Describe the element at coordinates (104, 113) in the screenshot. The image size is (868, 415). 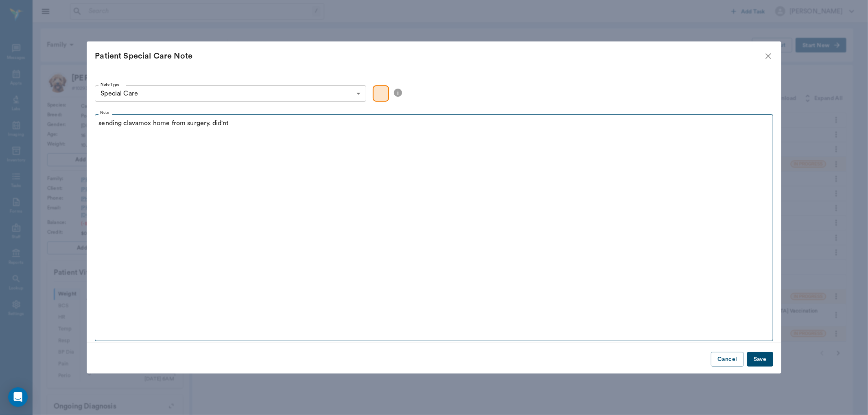
I see `label: Note` at that location.